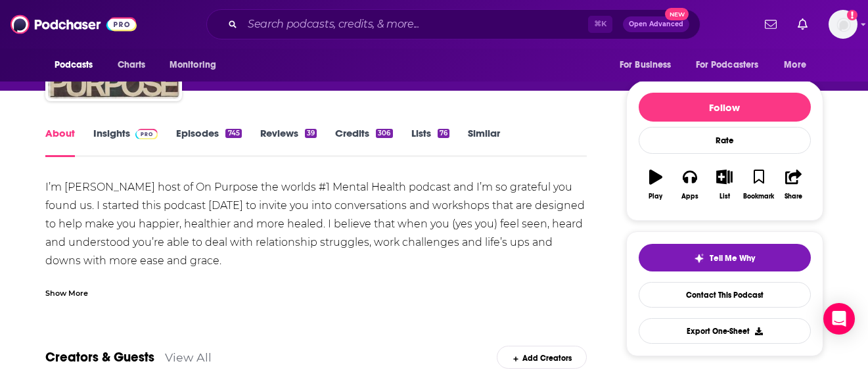 This screenshot has height=374, width=868. What do you see at coordinates (443, 133) in the screenshot?
I see `div: 76` at bounding box center [443, 133].